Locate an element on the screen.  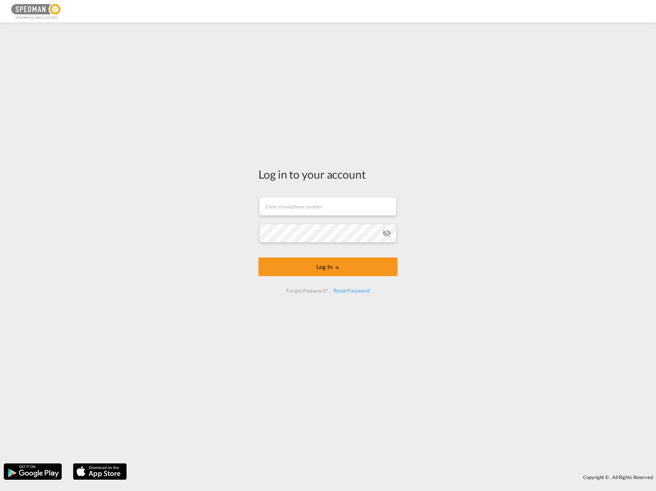
md-icon: icon-eye-off is located at coordinates (387, 233).